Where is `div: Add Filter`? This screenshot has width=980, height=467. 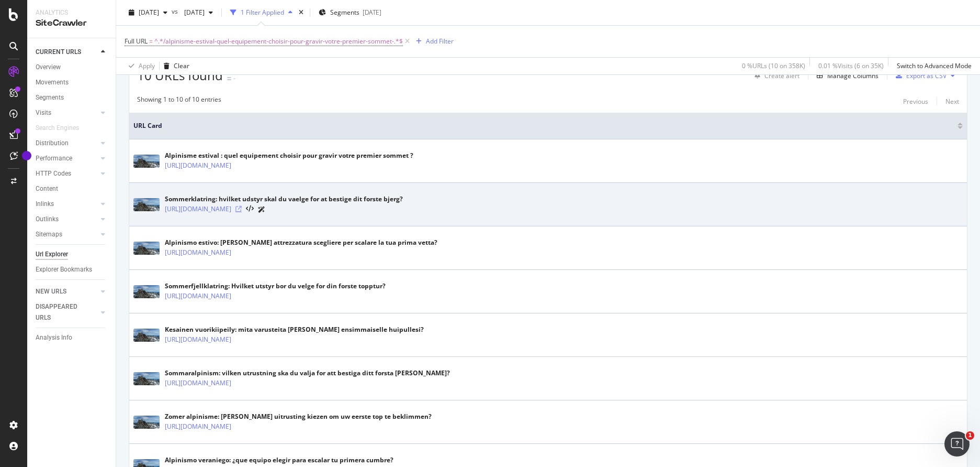 div: Add Filter is located at coordinates (439, 41).